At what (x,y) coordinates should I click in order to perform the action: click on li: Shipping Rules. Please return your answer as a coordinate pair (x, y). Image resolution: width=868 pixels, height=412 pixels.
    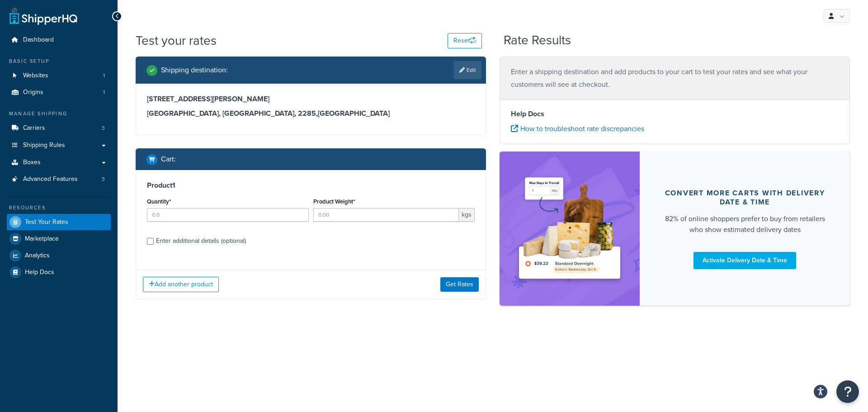
    Looking at the image, I should click on (59, 145).